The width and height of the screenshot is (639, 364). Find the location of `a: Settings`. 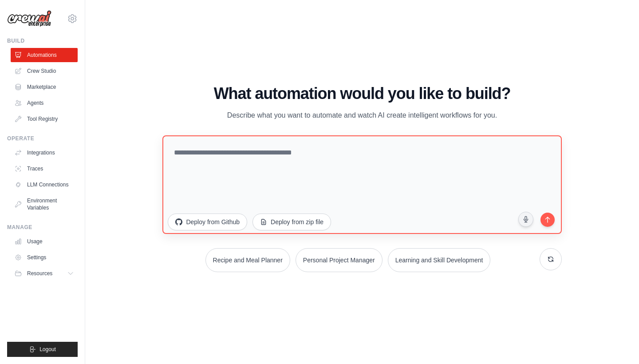

a: Settings is located at coordinates (44, 257).